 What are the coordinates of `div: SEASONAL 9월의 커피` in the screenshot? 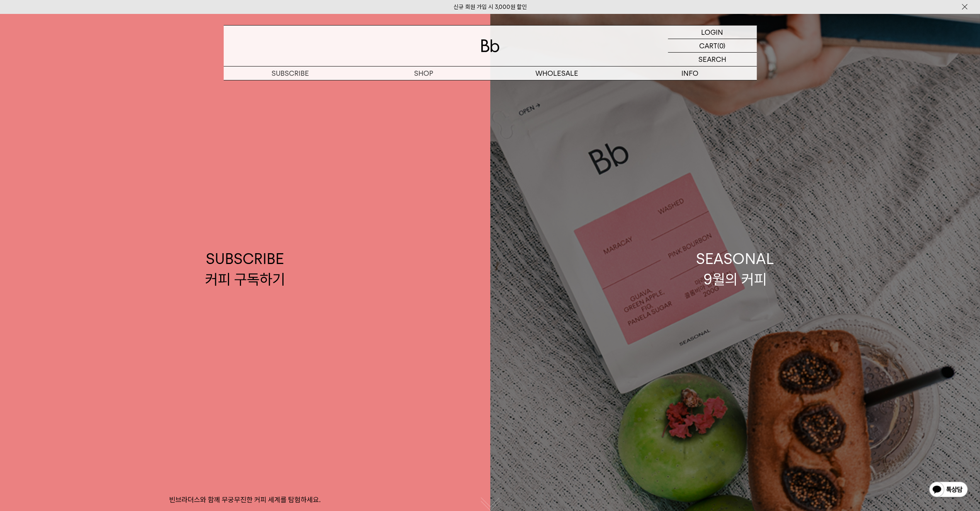 It's located at (735, 269).